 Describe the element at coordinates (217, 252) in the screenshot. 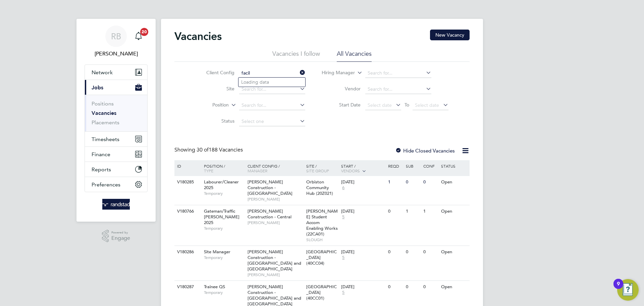

I see `span: Site Manager` at that location.